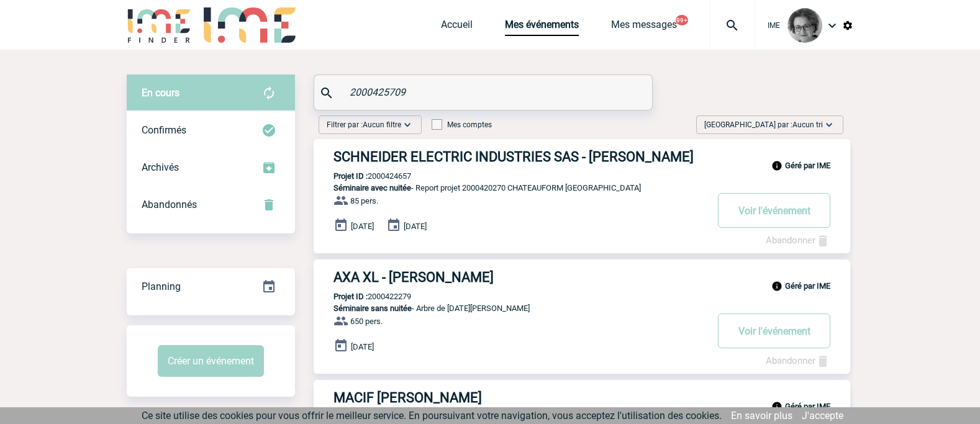 Image resolution: width=980 pixels, height=424 pixels. What do you see at coordinates (542, 27) in the screenshot?
I see `a: Mes événements` at bounding box center [542, 27].